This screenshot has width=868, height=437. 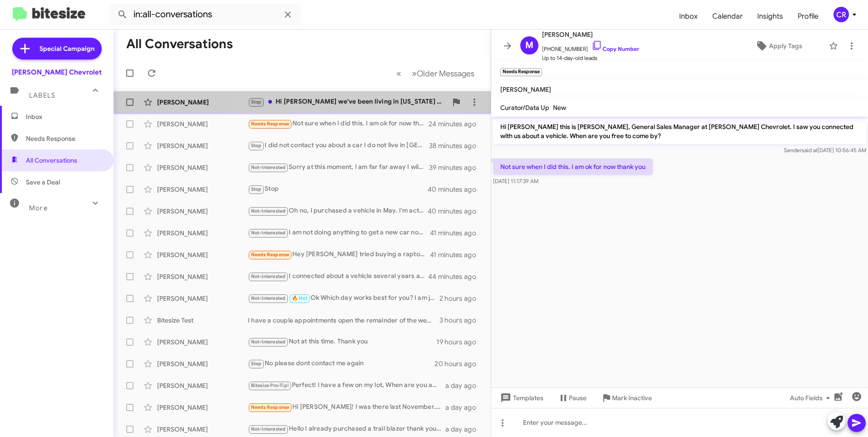 What do you see at coordinates (445, 73) in the screenshot?
I see `span: Older Messages` at bounding box center [445, 73].